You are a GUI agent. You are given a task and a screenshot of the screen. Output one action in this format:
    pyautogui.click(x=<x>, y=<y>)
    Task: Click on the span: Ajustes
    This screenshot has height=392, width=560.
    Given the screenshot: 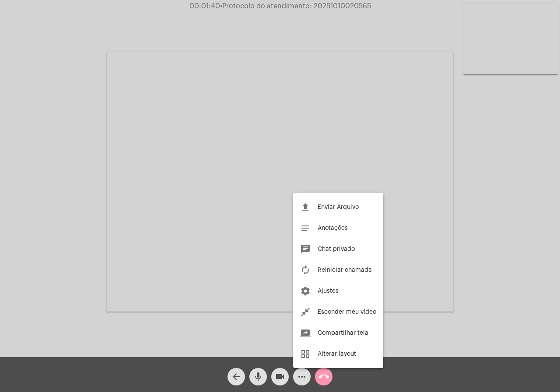 What is the action you would take?
    pyautogui.click(x=328, y=291)
    